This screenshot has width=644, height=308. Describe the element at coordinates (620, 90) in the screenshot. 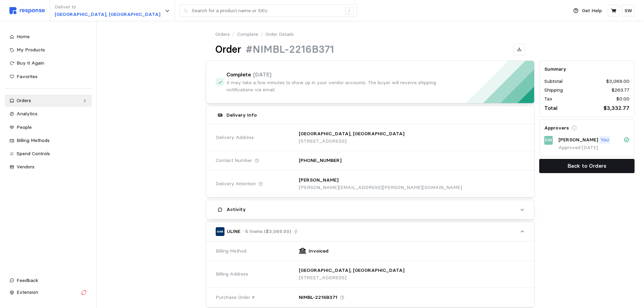

I see `p: $263.77` at that location.